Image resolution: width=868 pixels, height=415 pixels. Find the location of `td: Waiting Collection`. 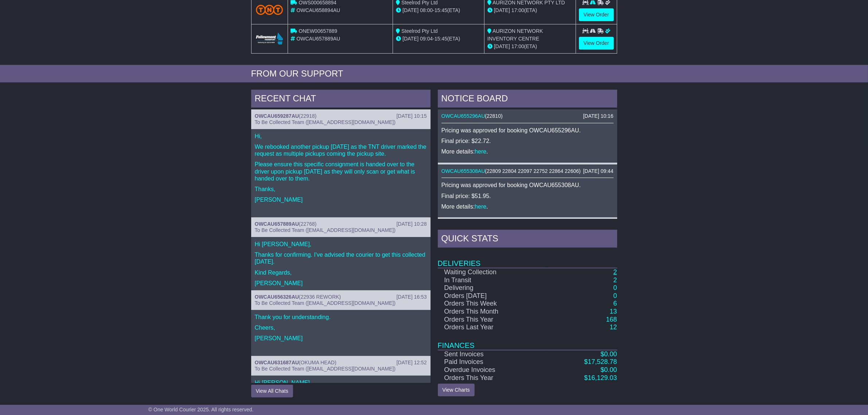

td: Waiting Collection is located at coordinates (492, 272).